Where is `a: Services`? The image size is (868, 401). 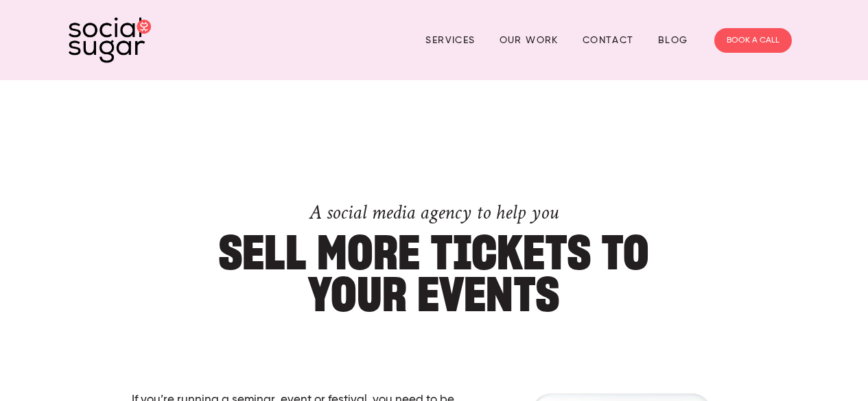 a: Services is located at coordinates (450, 40).